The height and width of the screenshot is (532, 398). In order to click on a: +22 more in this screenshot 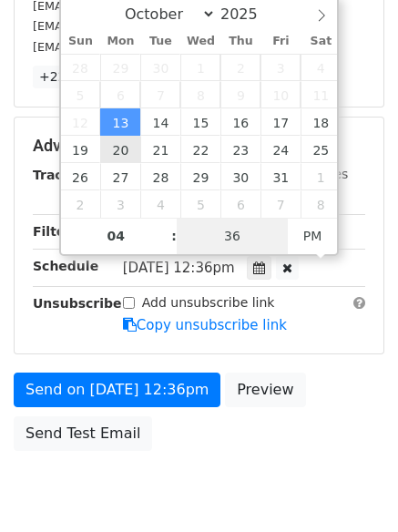, I will do `click(71, 76)`.